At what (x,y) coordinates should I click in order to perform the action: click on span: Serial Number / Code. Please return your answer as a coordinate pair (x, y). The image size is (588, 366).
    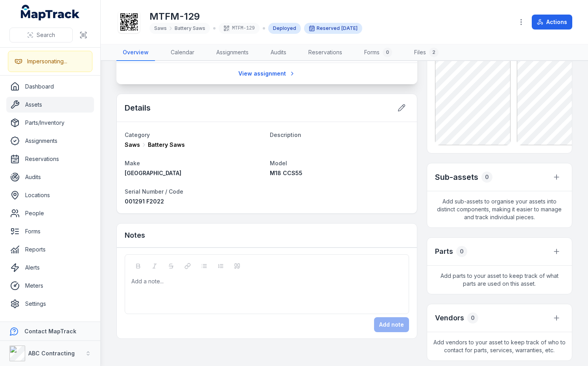
    Looking at the image, I should click on (154, 191).